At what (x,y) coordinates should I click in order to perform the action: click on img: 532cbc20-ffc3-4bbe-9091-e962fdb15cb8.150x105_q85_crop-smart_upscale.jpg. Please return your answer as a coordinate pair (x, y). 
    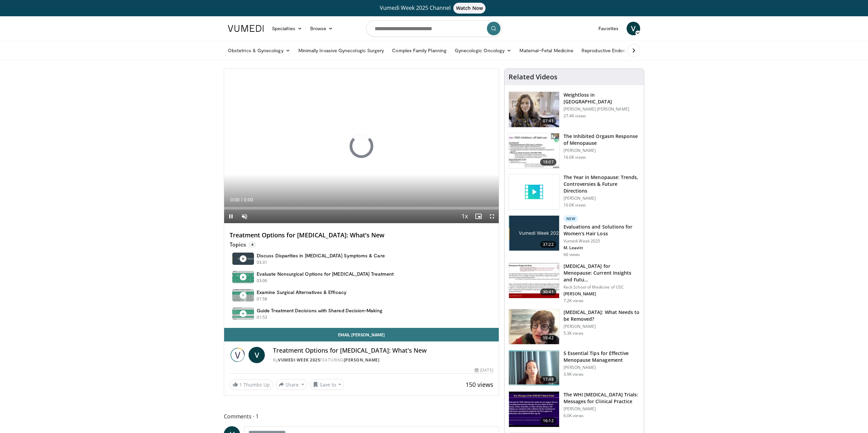
    Looking at the image, I should click on (534, 409).